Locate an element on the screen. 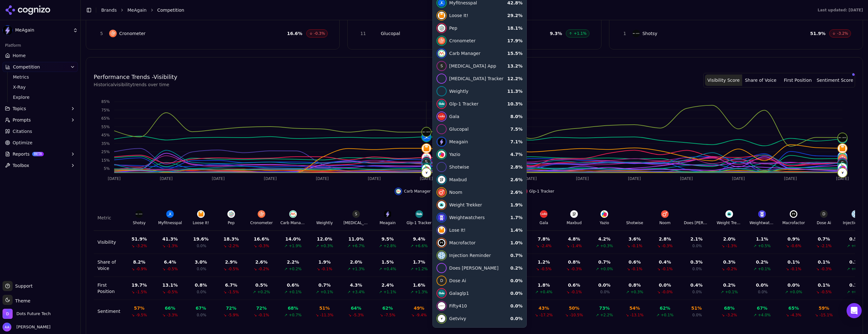 This screenshot has width=868, height=334. a: Citations is located at coordinates (40, 131).